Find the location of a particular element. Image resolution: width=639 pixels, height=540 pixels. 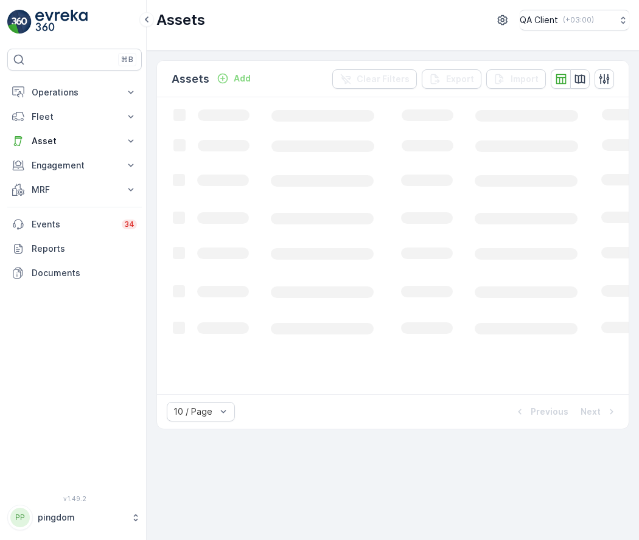

button: Fleet is located at coordinates (74, 117).